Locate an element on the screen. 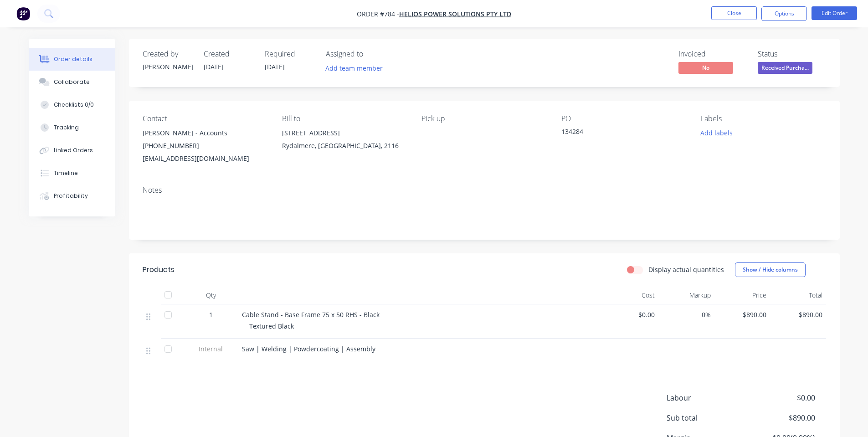 This screenshot has width=868, height=437. img: Factory is located at coordinates (23, 14).